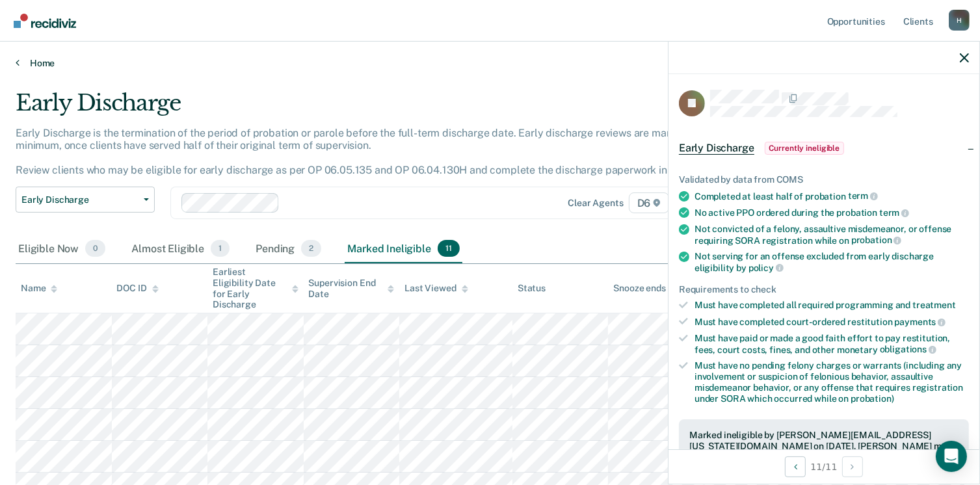 Image resolution: width=980 pixels, height=485 pixels. I want to click on div: Not convicted of a felony, assaultive misdemeanor, or offense requiring SORA registration while on, so click(831, 235).